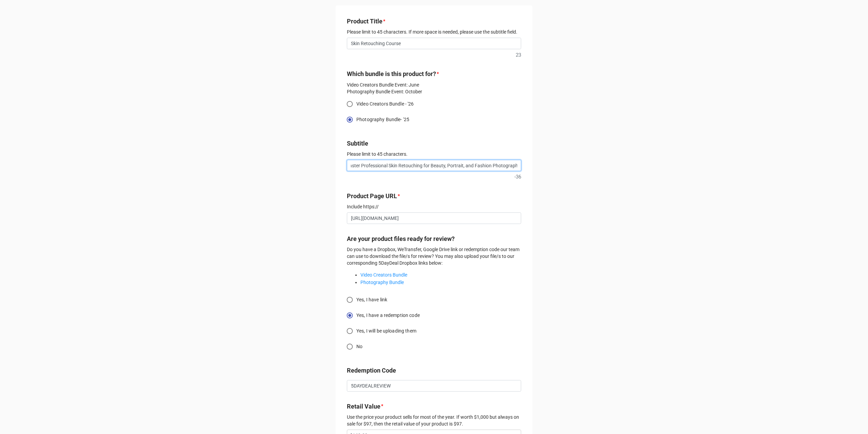  Describe the element at coordinates (372, 196) in the screenshot. I see `label: Product Page URL` at that location.